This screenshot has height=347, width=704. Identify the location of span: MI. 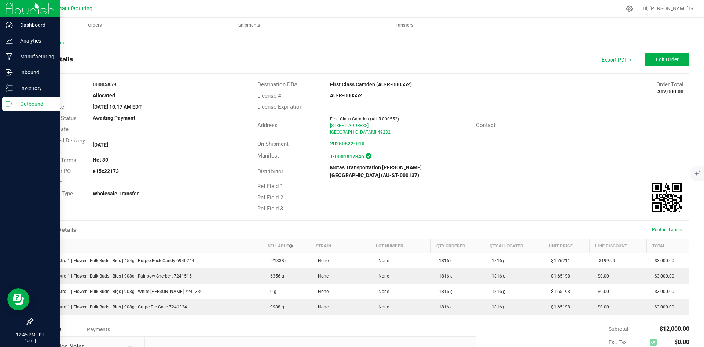
(374, 132).